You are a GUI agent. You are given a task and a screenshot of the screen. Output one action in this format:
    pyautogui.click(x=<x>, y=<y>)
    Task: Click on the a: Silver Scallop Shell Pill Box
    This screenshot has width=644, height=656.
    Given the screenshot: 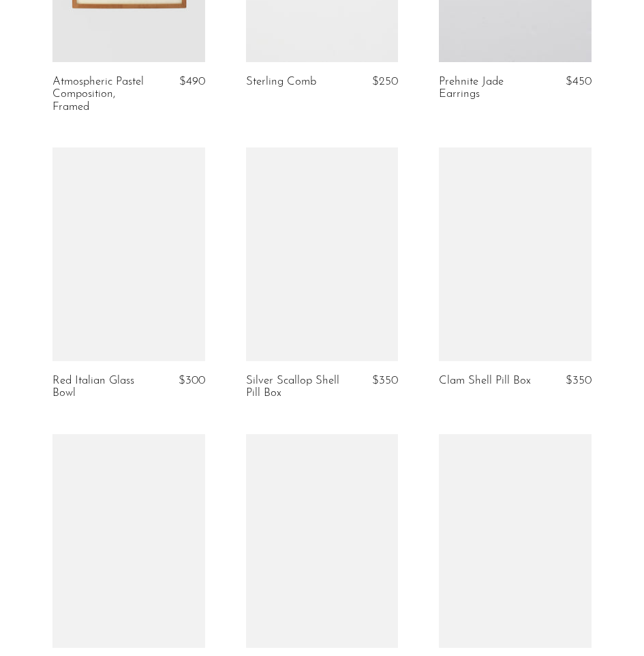 What is the action you would take?
    pyautogui.click(x=296, y=387)
    